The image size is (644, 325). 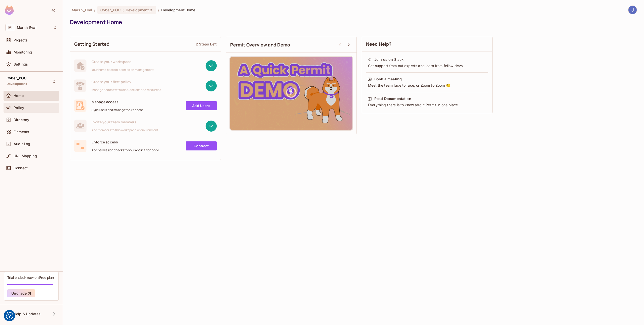 I want to click on div: Join us on Slack, so click(x=389, y=59).